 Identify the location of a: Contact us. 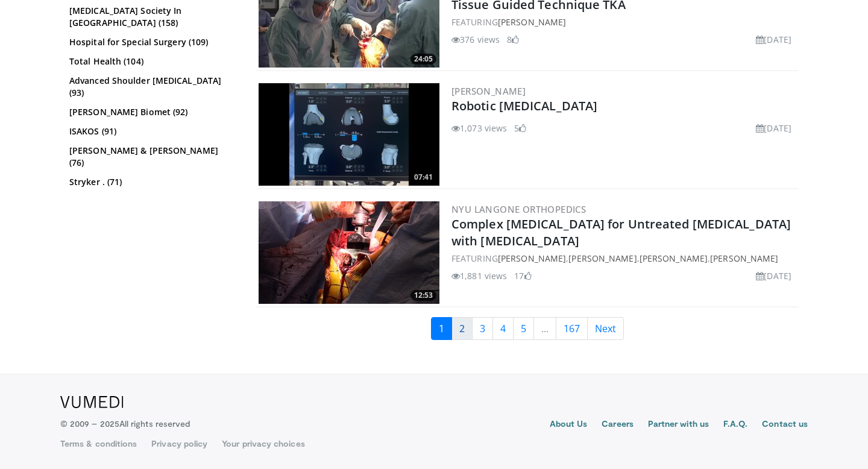
(785, 425).